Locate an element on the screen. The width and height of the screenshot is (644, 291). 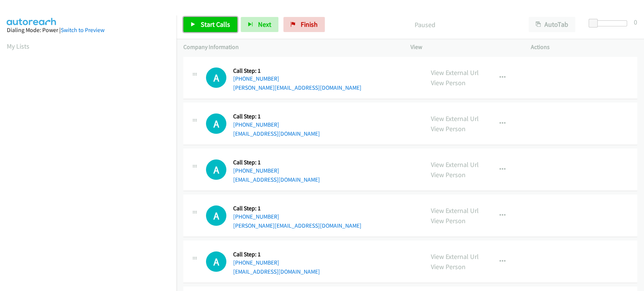
span: Start Calls is located at coordinates (215, 24).